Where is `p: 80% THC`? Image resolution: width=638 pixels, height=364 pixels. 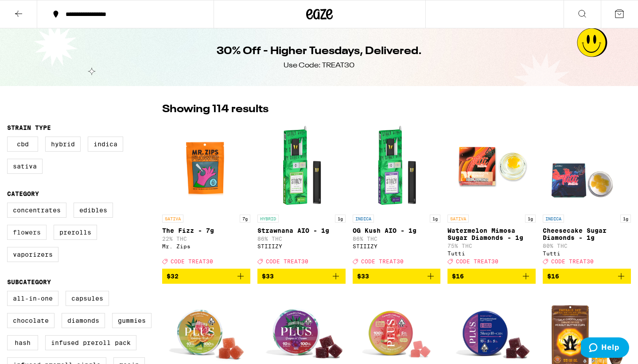 p: 80% THC is located at coordinates (587, 245).